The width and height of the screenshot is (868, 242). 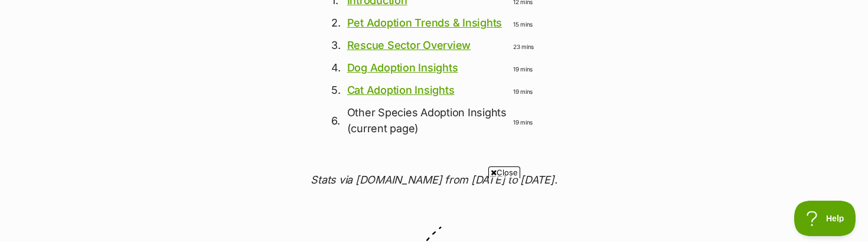 I want to click on a: Rescue Sector Overview, so click(x=409, y=45).